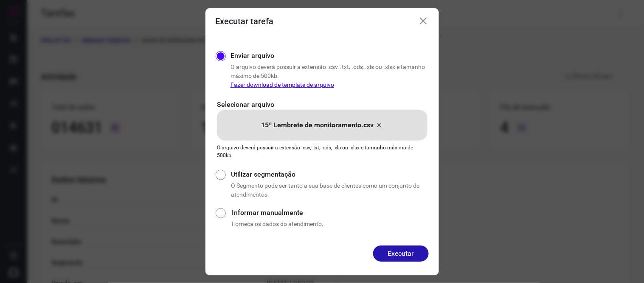 This screenshot has width=644, height=283. I want to click on p: 15º Lembrete de monitoramento.csv, so click(318, 125).